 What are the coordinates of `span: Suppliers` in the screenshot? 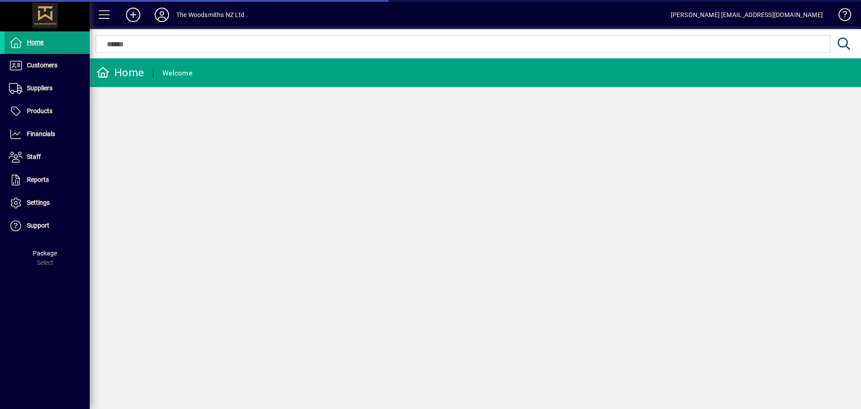 It's located at (39, 88).